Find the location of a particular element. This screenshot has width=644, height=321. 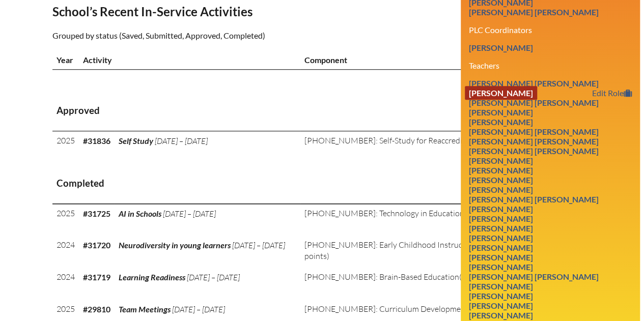

h2: School’s Recent In-Service Activities is located at coordinates (231, 11).